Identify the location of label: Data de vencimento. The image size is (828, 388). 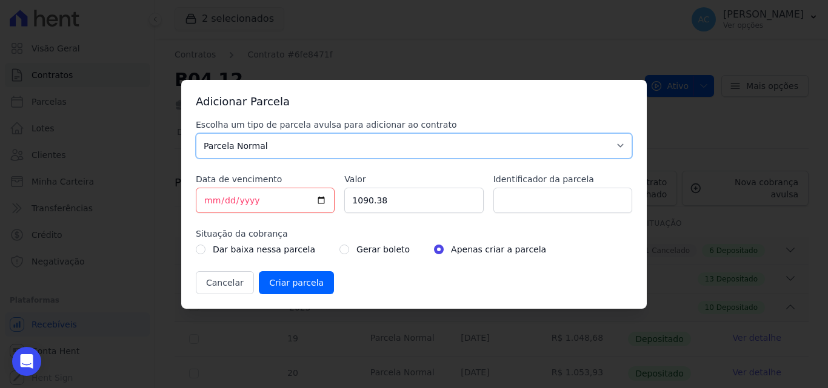
(265, 179).